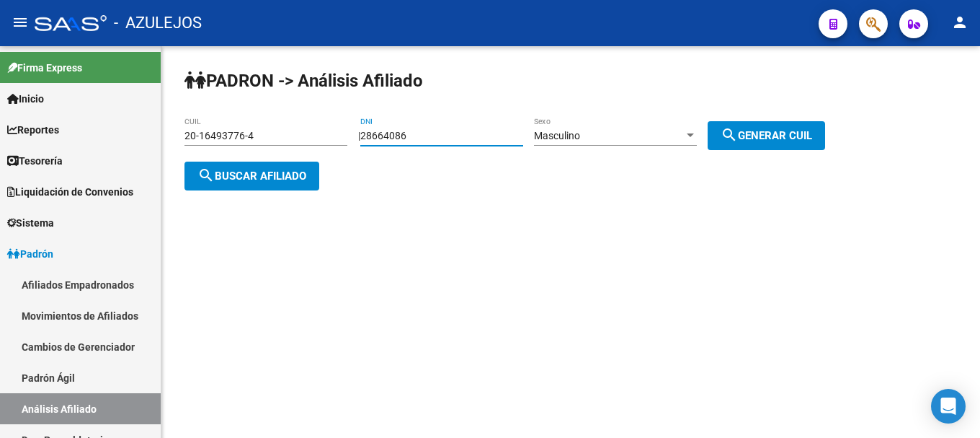 The height and width of the screenshot is (438, 980). Describe the element at coordinates (30, 223) in the screenshot. I see `span: Sistema` at that location.